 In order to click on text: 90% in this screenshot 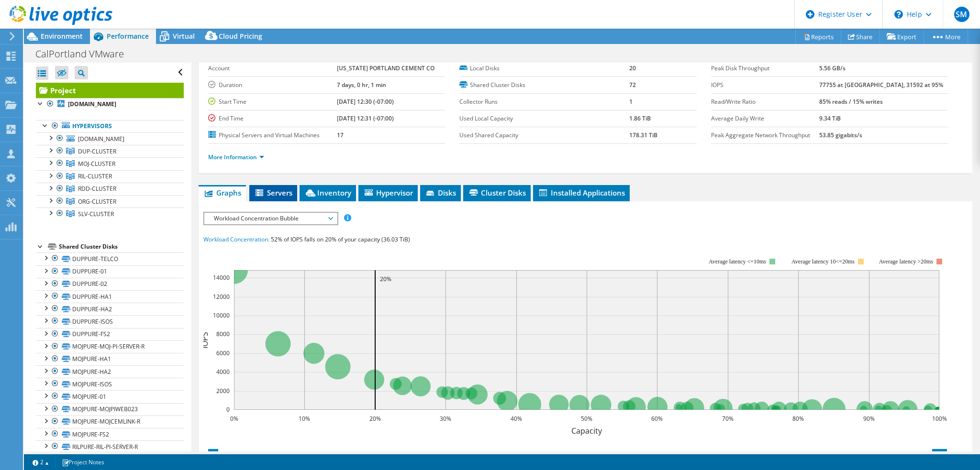, I will do `click(869, 418)`.